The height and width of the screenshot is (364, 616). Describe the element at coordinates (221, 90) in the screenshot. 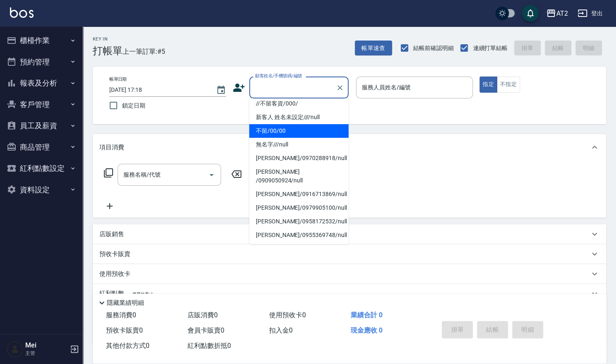

I see `button: Choose date, selected date is 2025-08-23` at that location.